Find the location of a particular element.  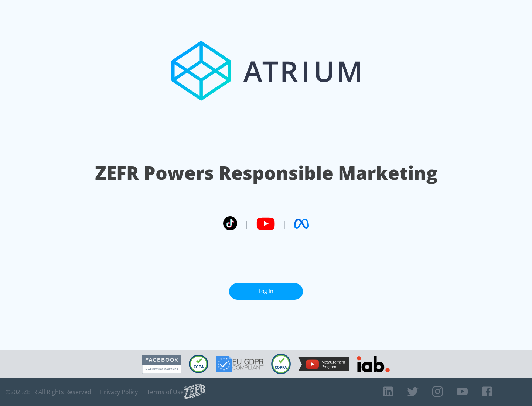

a: Log In is located at coordinates (266, 292).